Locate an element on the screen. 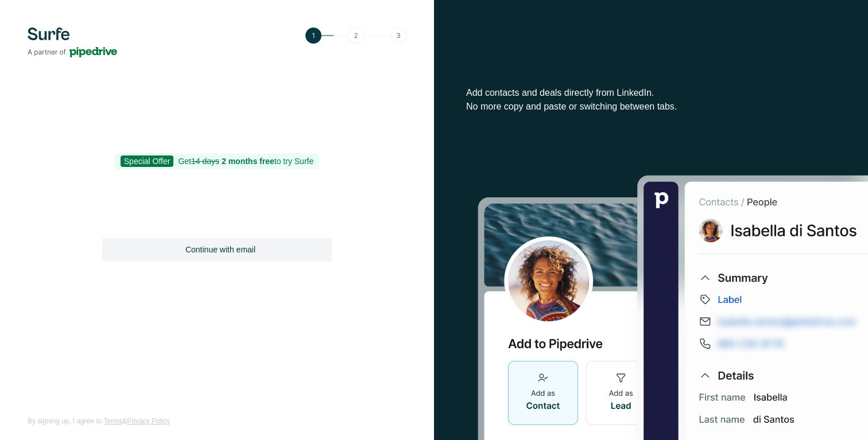  img: Surfe Stock Photo - Selling good vibes is located at coordinates (672, 307).